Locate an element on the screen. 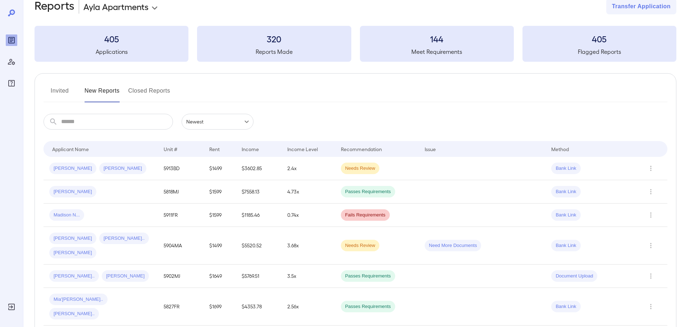 The width and height of the screenshot is (685, 327). td: $3602.85 is located at coordinates (258, 169).